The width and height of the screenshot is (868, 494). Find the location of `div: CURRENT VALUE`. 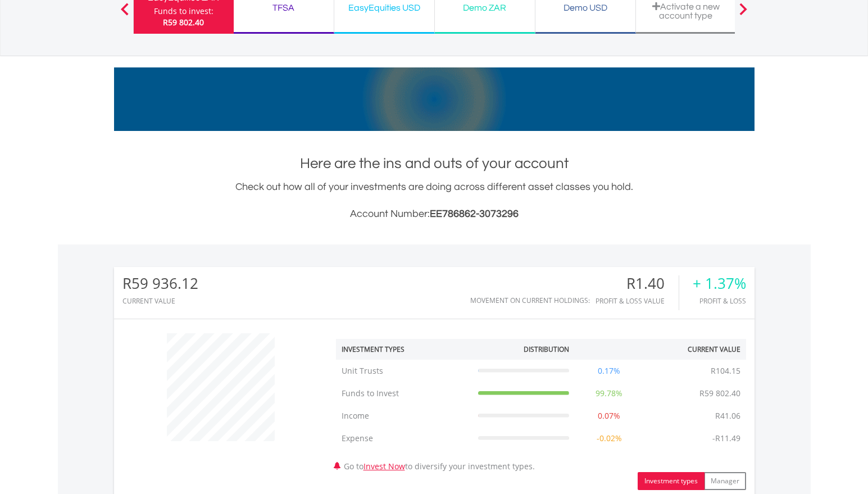

div: CURRENT VALUE is located at coordinates (160, 301).